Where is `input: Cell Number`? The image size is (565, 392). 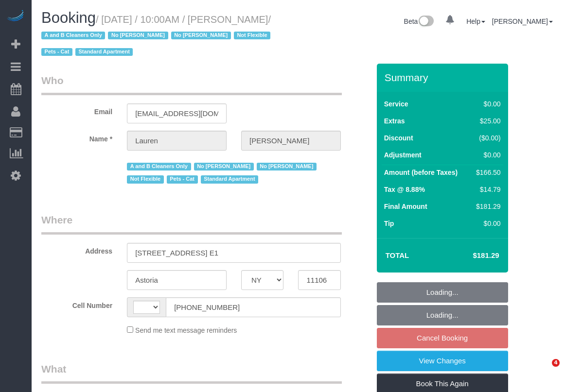 input: Cell Number is located at coordinates (253, 307).